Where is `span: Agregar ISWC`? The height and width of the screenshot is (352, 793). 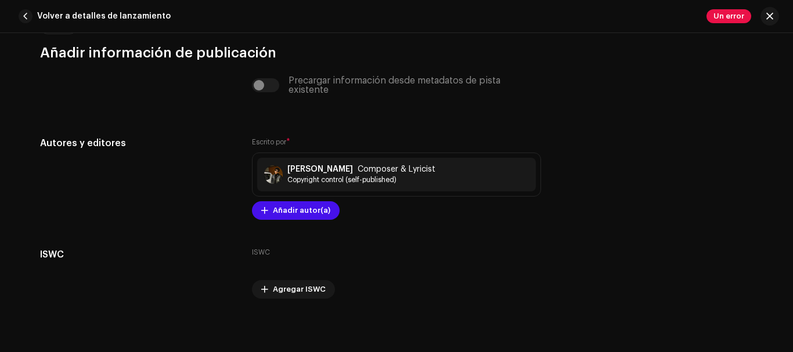
span: Agregar ISWC is located at coordinates (299, 290).